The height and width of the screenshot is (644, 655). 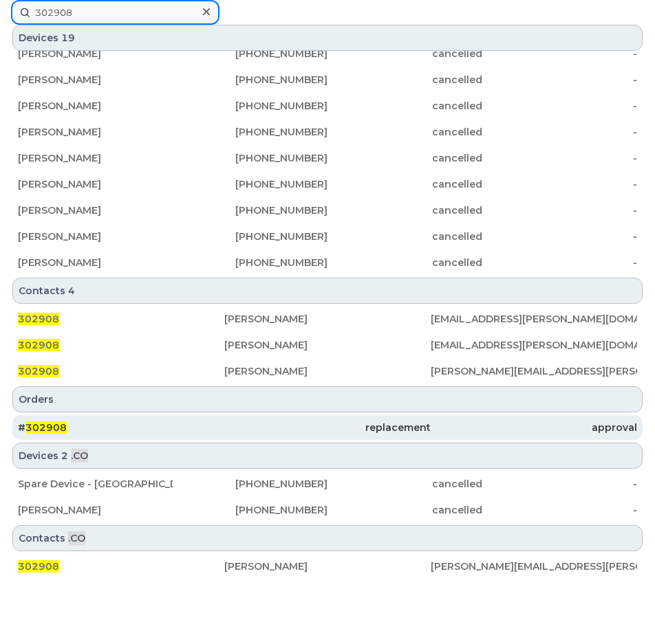 What do you see at coordinates (328, 427) in the screenshot?
I see `a: #302908replacementapproval` at bounding box center [328, 427].